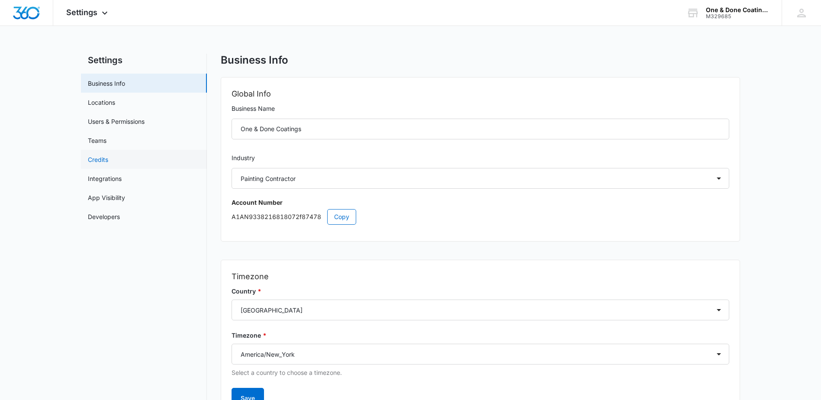 The height and width of the screenshot is (400, 821). What do you see at coordinates (257, 202) in the screenshot?
I see `strong: Account Number` at bounding box center [257, 202].